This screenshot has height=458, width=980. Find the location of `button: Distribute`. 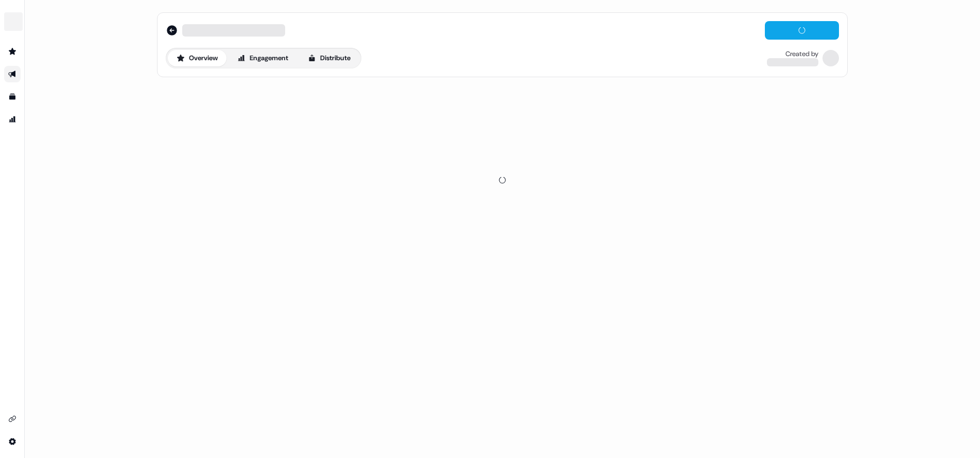

button: Distribute is located at coordinates (328, 58).